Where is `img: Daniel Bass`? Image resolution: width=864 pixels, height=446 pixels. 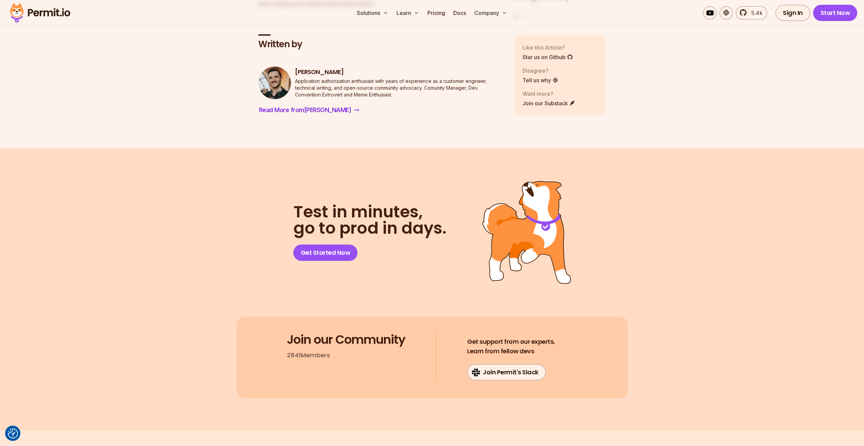
img: Daniel Bass is located at coordinates (275, 83).